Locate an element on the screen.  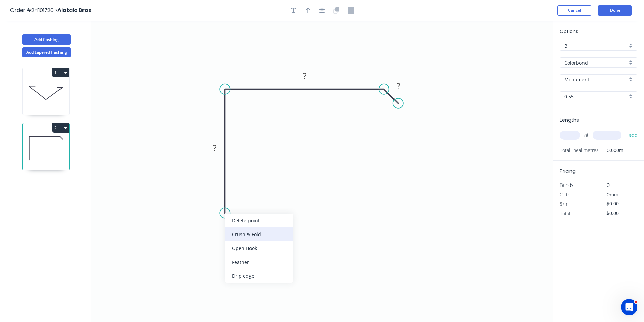
span: 0mm is located at coordinates (612, 194).